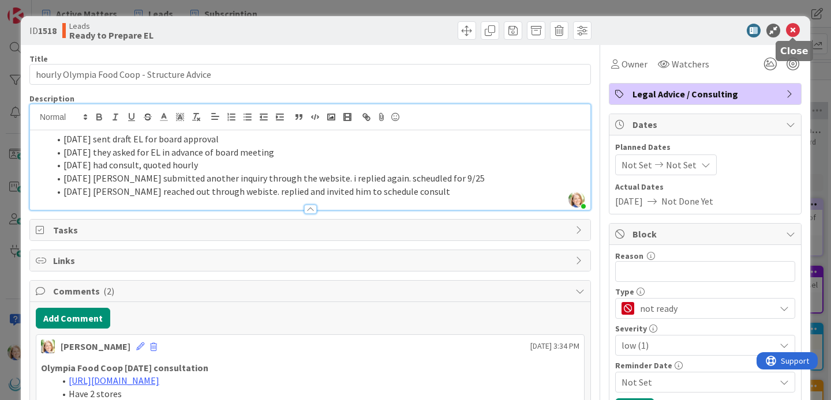 The image size is (831, 400). Describe the element at coordinates (52, 99) in the screenshot. I see `span: Description` at that location.